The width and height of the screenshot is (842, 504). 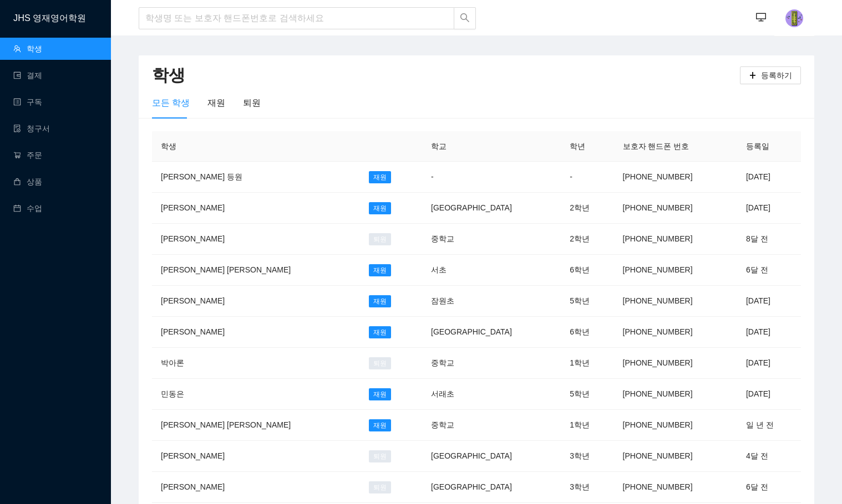 I want to click on a: profile구독, so click(x=28, y=102).